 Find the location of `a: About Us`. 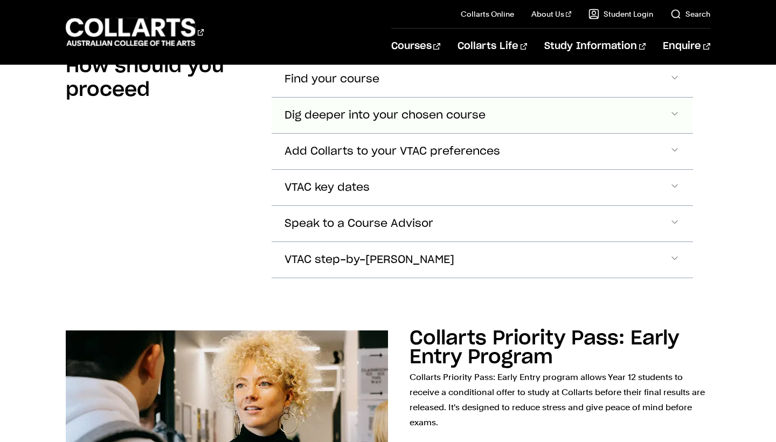

a: About Us is located at coordinates (551, 14).